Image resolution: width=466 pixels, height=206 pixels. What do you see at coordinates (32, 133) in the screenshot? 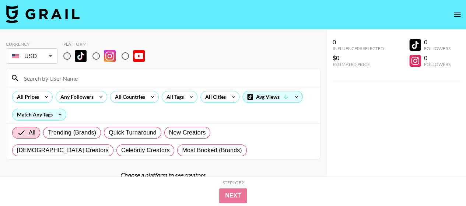
I see `span: All` at bounding box center [32, 133].